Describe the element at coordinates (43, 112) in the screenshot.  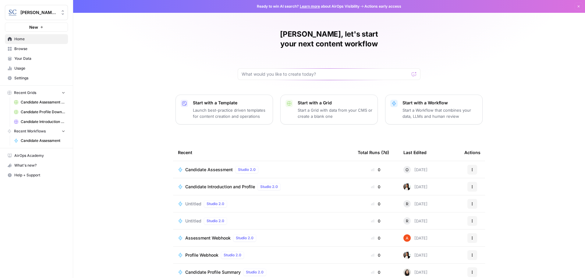
I see `span: Candidate Profile Download Sheet` at that location.